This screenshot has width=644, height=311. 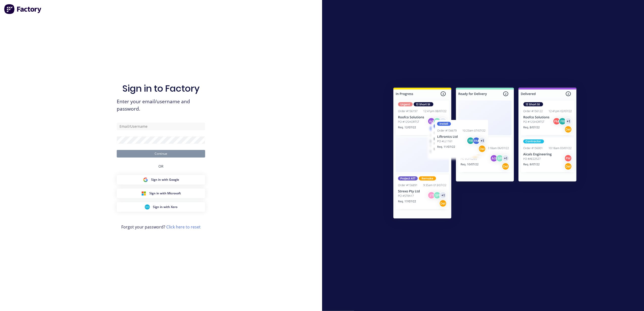 I want to click on img: Factory, so click(x=23, y=9).